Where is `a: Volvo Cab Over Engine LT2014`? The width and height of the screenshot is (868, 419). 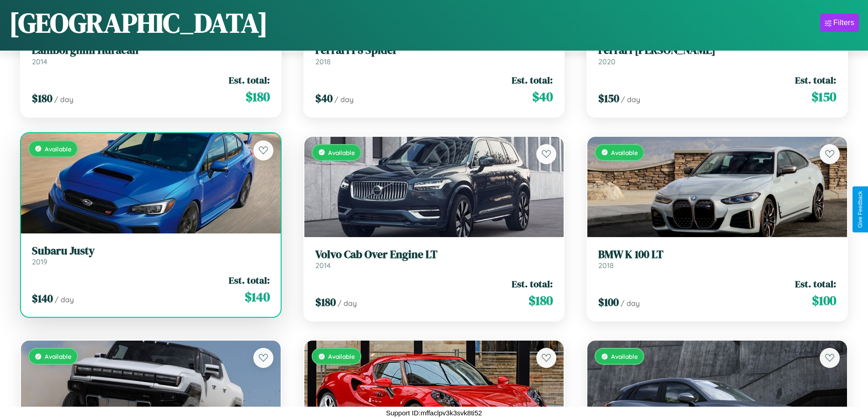
a: Volvo Cab Over Engine LT2014 is located at coordinates (434, 259).